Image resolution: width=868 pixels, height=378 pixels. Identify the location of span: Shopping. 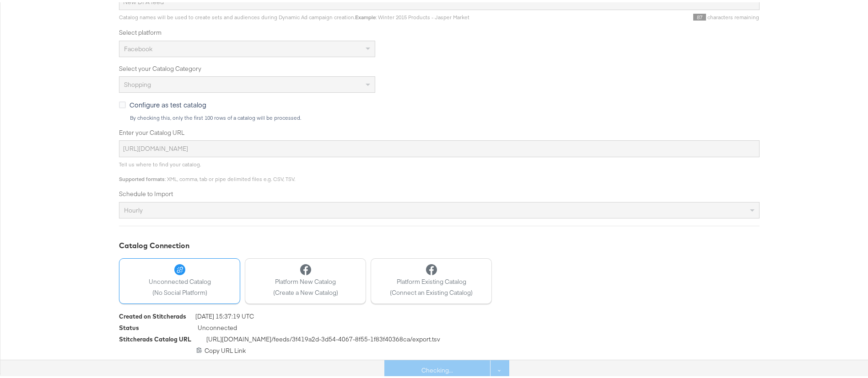
(138, 83).